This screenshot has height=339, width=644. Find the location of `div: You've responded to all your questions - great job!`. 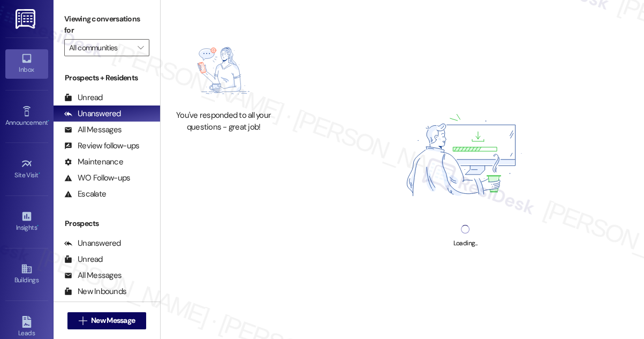

div: You've responded to all your questions - great job! is located at coordinates (224, 121).